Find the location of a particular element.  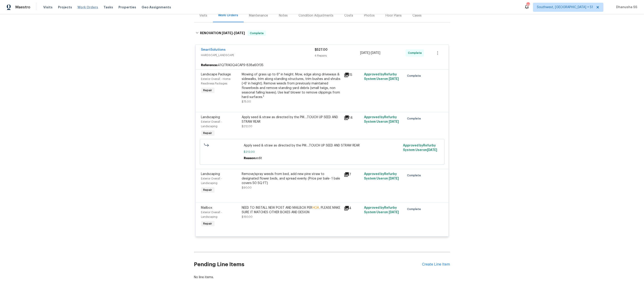

b: Reference: is located at coordinates (209, 65).